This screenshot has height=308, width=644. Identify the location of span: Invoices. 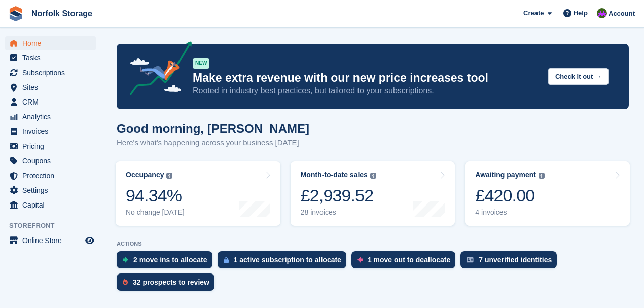
(53, 131).